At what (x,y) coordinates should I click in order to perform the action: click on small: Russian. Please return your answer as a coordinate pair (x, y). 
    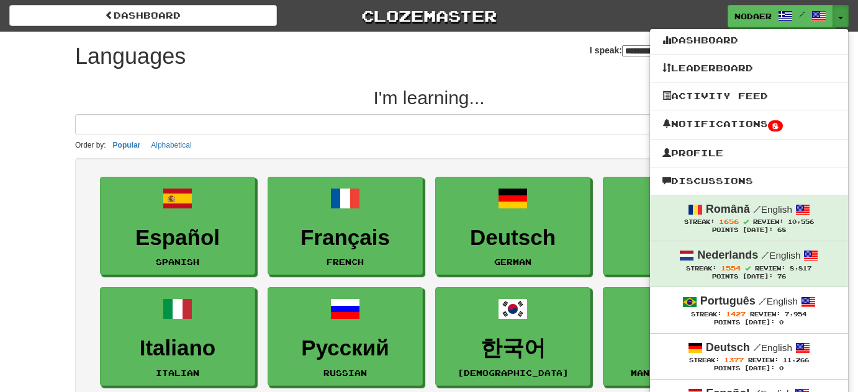
    Looking at the image, I should click on (345, 373).